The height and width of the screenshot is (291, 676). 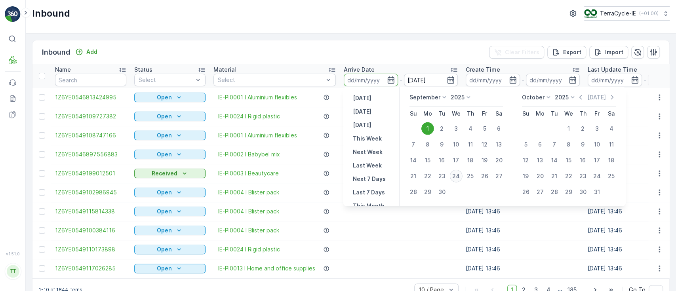 What do you see at coordinates (248, 173) in the screenshot?
I see `span: IE-PI0003 I Beautycare` at bounding box center [248, 173].